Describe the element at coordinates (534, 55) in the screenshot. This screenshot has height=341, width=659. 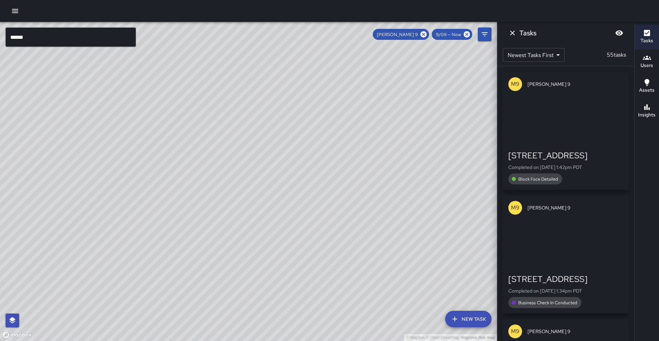
I see `div: Newest Tasks First` at that location.